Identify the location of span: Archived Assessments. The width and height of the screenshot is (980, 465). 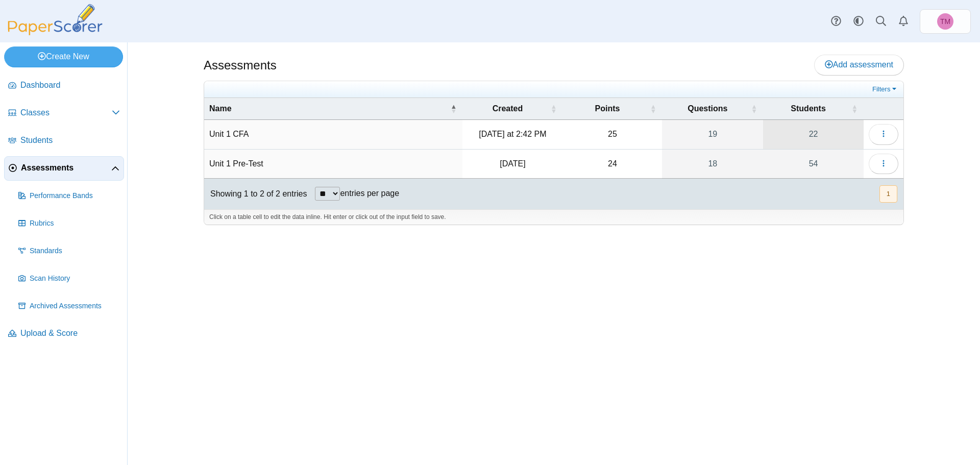
(74, 306).